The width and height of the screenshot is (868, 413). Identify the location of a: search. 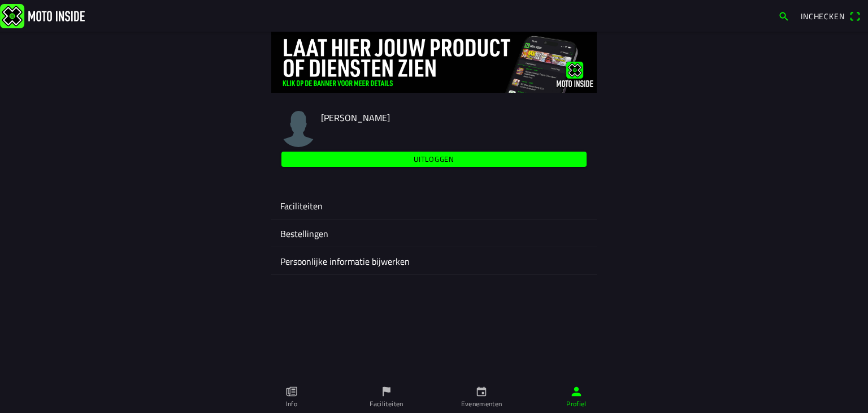
(784, 16).